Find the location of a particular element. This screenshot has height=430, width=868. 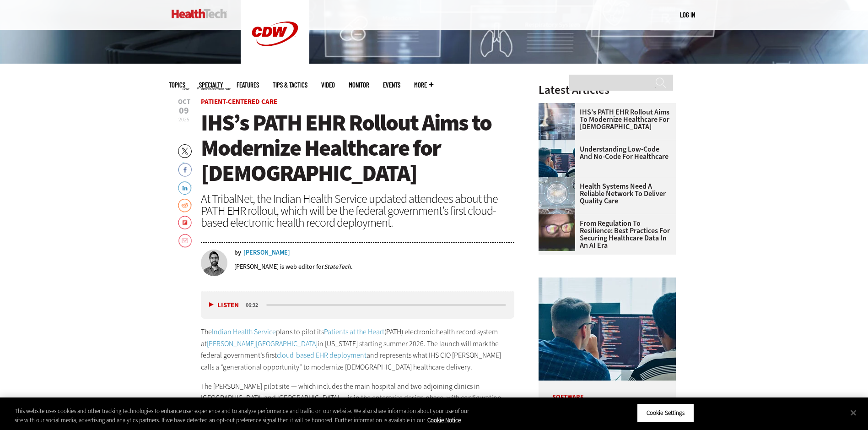

a: CDW is located at coordinates (275, 65).